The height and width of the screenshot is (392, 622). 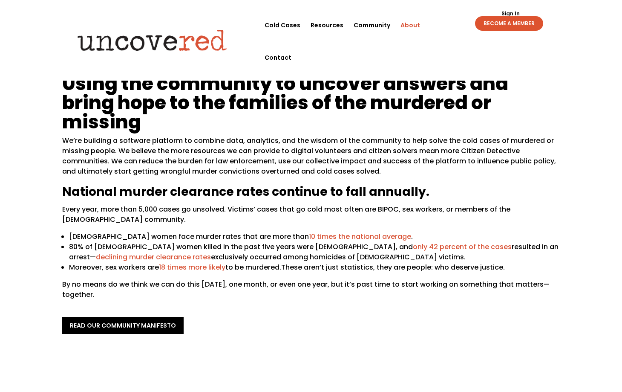 I want to click on span: Moreover, sex workers are to be murdered., so click(x=175, y=267).